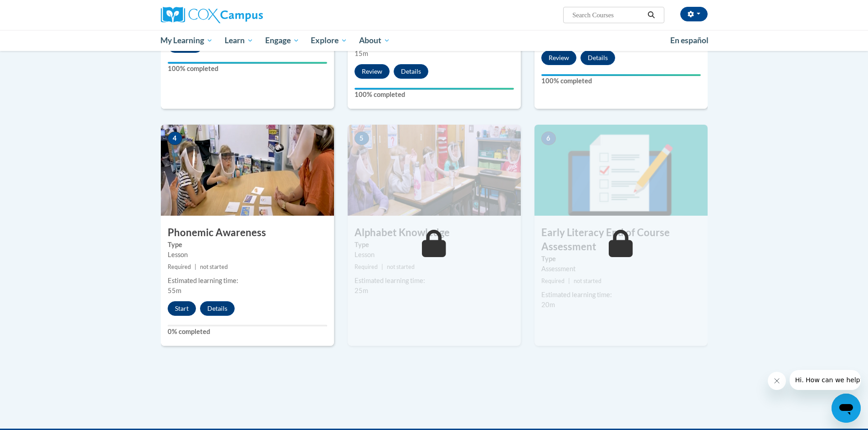 The width and height of the screenshot is (868, 430). What do you see at coordinates (329, 41) in the screenshot?
I see `a: Explore` at bounding box center [329, 41].